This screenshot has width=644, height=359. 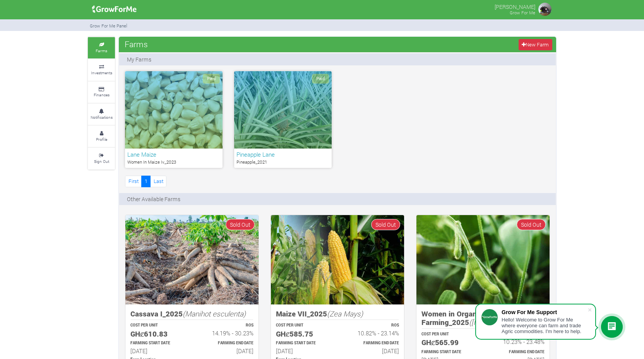 I want to click on small: Sign Out, so click(x=102, y=161).